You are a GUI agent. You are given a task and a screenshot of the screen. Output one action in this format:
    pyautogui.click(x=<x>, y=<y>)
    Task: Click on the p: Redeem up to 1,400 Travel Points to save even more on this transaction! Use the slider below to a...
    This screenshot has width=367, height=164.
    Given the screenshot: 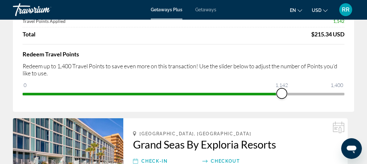 What is the action you would take?
    pyautogui.click(x=183, y=70)
    